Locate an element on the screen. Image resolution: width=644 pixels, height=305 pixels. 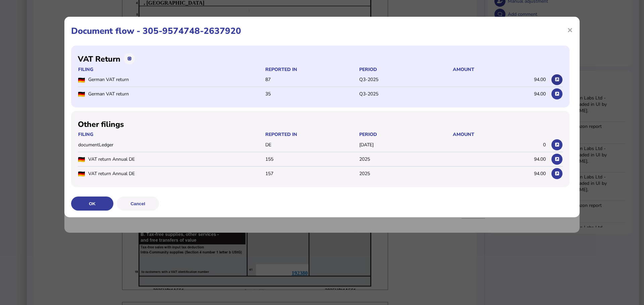
span: documentLedger is located at coordinates (95, 144).